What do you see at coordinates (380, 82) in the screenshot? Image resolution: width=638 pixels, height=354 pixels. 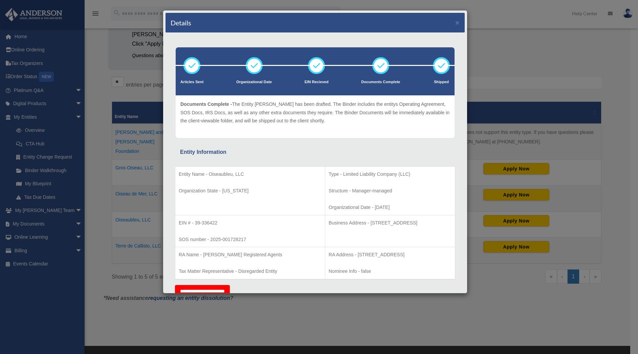 I see `p: Documents Complete` at bounding box center [380, 82].